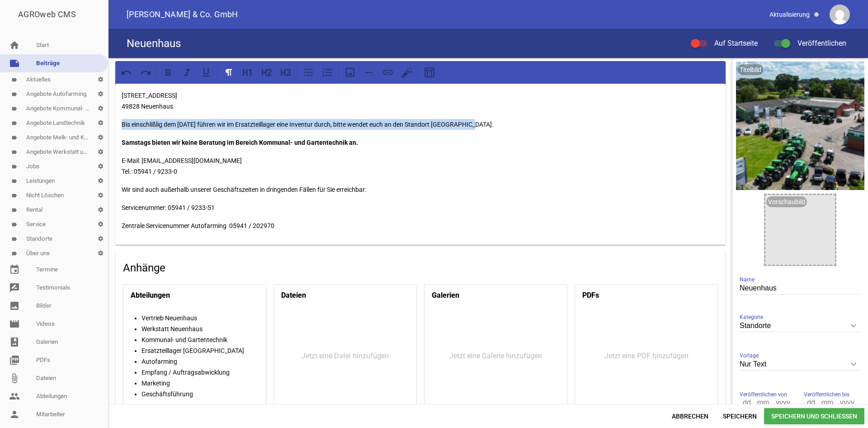 The height and width of the screenshot is (428, 868). Describe the element at coordinates (15, 396) in the screenshot. I see `i: people` at that location.